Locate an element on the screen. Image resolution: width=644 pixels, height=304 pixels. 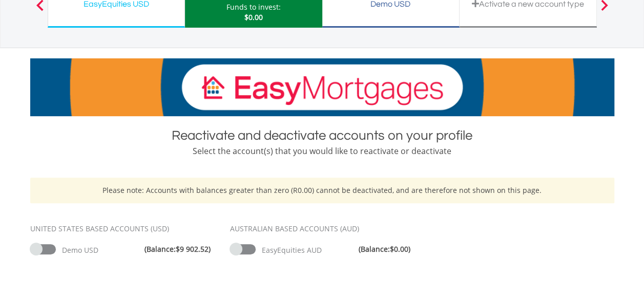
div: Funds to invest: is located at coordinates (253, 7).